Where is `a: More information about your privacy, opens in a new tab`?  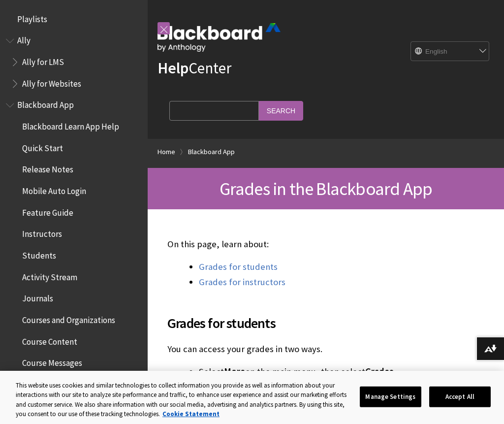 a: More information about your privacy, opens in a new tab is located at coordinates (191, 413).